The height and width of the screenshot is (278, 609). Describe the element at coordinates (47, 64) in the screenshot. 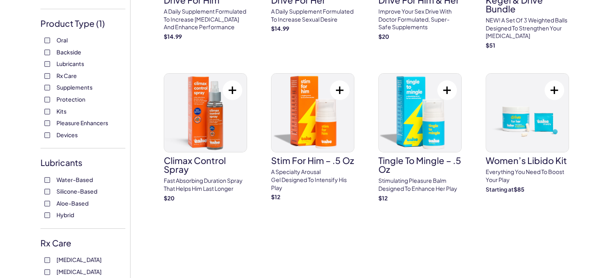

I see `input: Lubricants` at that location.